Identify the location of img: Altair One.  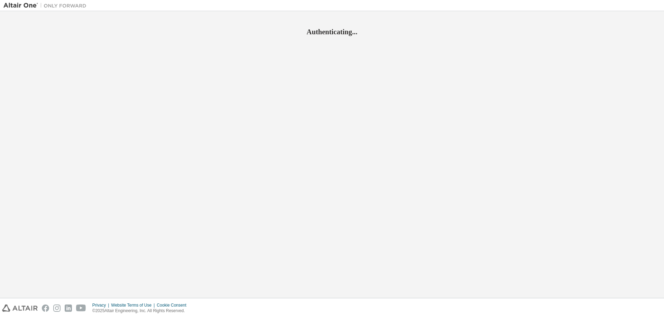
(47, 6).